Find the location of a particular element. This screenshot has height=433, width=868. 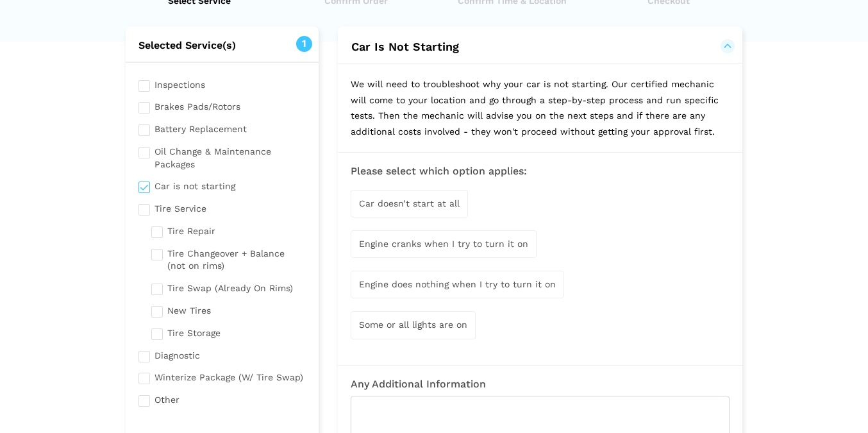

span: Engine does nothing when I try to turn it on is located at coordinates (457, 284).